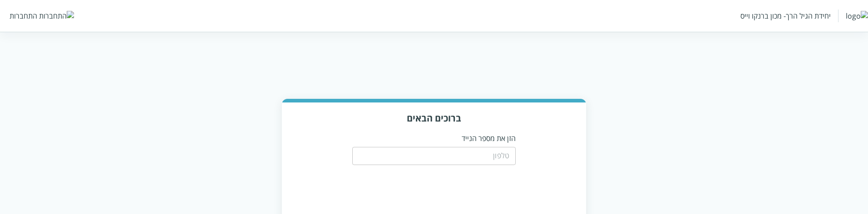 This screenshot has height=214, width=868. Describe the element at coordinates (786, 16) in the screenshot. I see `div: יחידת הגיל הרך- מכון ברנקו וייס` at that location.